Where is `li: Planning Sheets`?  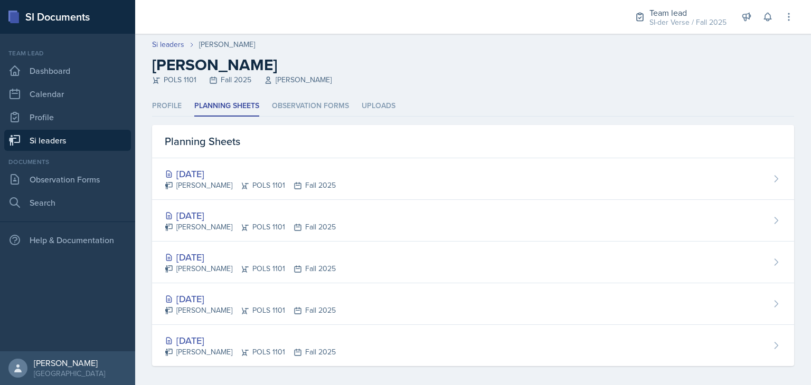 li: Planning Sheets is located at coordinates (226, 106).